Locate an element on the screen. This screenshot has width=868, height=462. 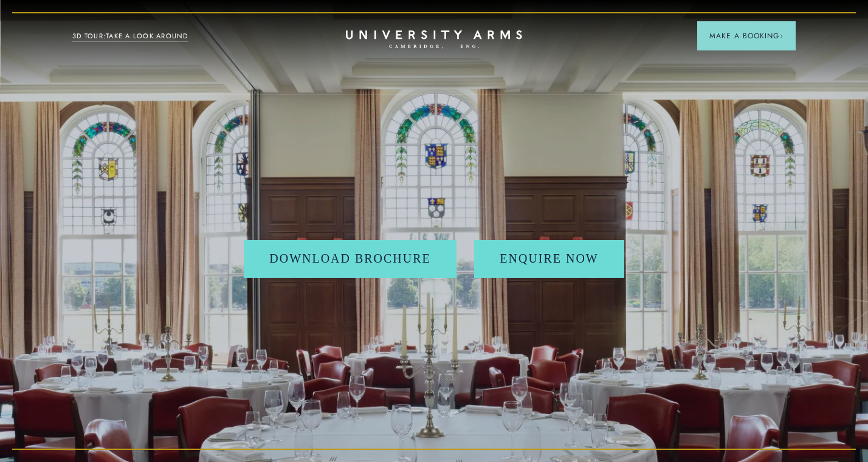
a: Home is located at coordinates (434, 39).